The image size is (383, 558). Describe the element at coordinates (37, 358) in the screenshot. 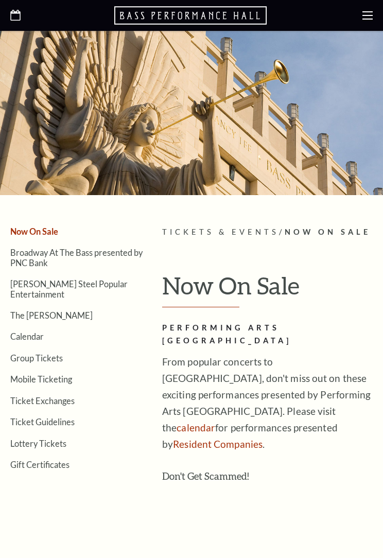

I see `a: Group Tickets` at that location.